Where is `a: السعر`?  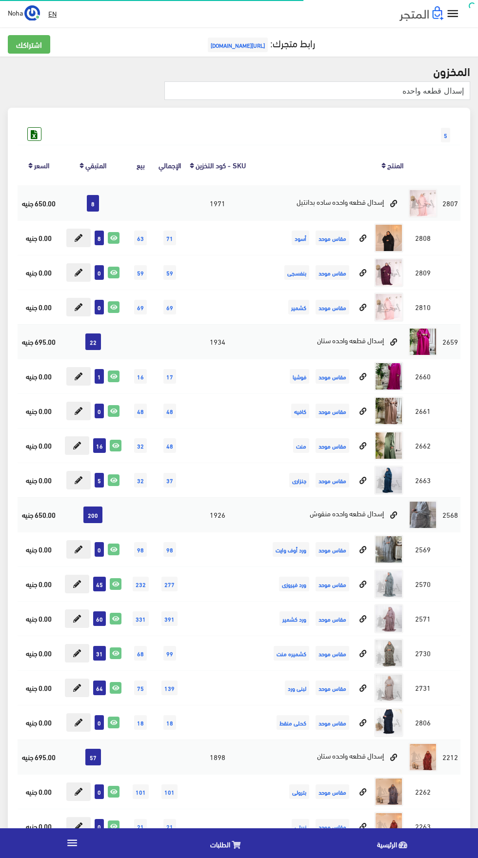
a: السعر is located at coordinates (41, 165).